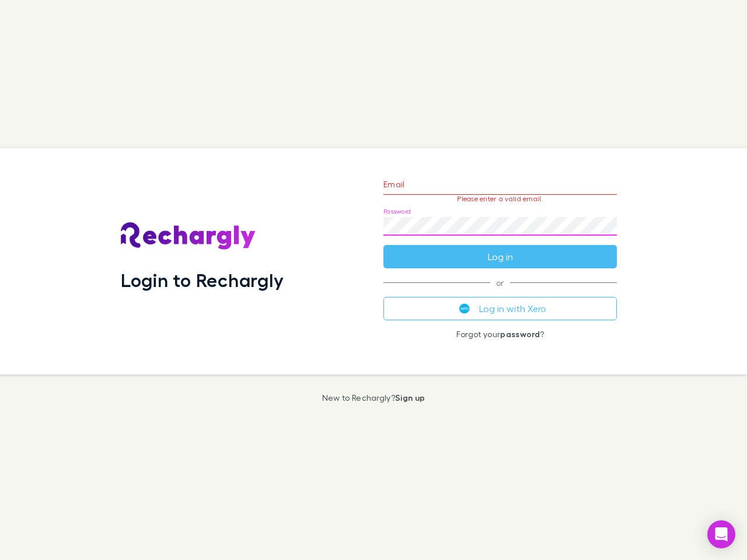 This screenshot has height=560, width=747. I want to click on p: Forgot your ?, so click(501, 334).